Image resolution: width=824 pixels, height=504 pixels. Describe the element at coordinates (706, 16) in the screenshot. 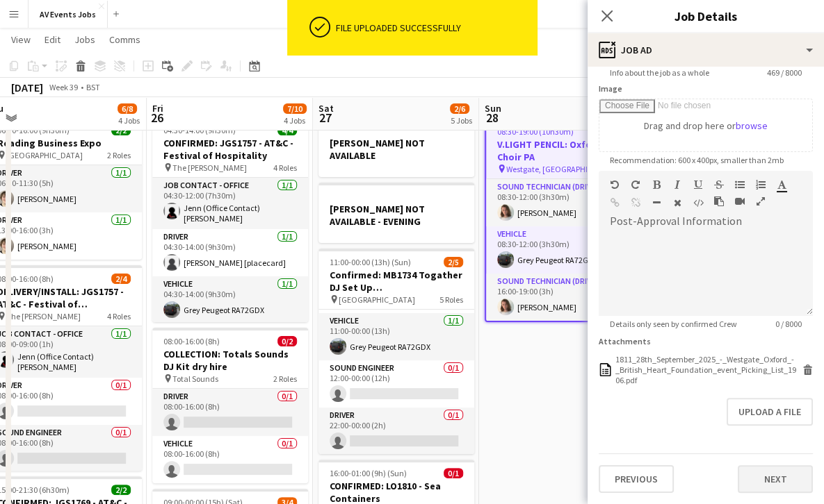

I see `h3: Job Details` at that location.